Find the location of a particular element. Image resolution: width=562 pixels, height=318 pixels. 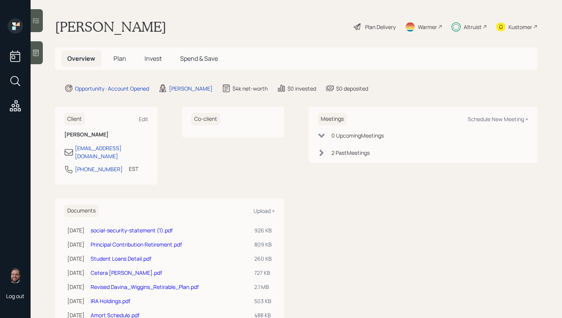

div: 260 KB is located at coordinates (263, 259).